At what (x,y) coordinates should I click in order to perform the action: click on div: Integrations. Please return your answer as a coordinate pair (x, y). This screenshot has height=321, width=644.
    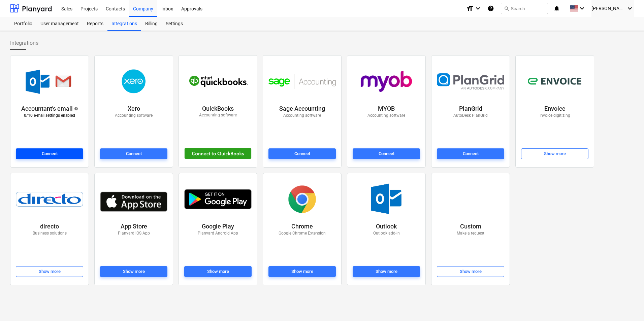
    Looking at the image, I should click on (124, 24).